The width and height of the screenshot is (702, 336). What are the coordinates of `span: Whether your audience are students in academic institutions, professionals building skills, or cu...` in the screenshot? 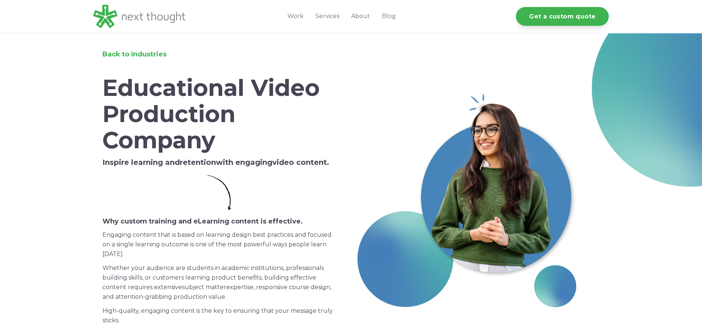 It's located at (213, 277).